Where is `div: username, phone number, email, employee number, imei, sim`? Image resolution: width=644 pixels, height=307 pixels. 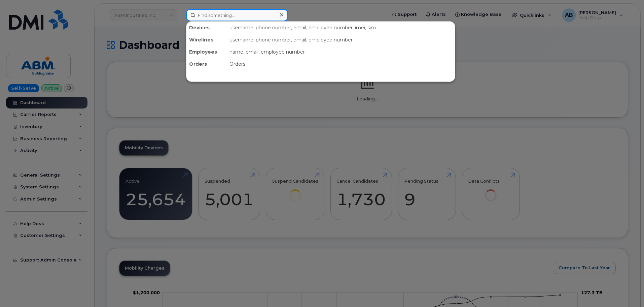
div: username, phone number, email, employee number, imei, sim is located at coordinates (341, 28).